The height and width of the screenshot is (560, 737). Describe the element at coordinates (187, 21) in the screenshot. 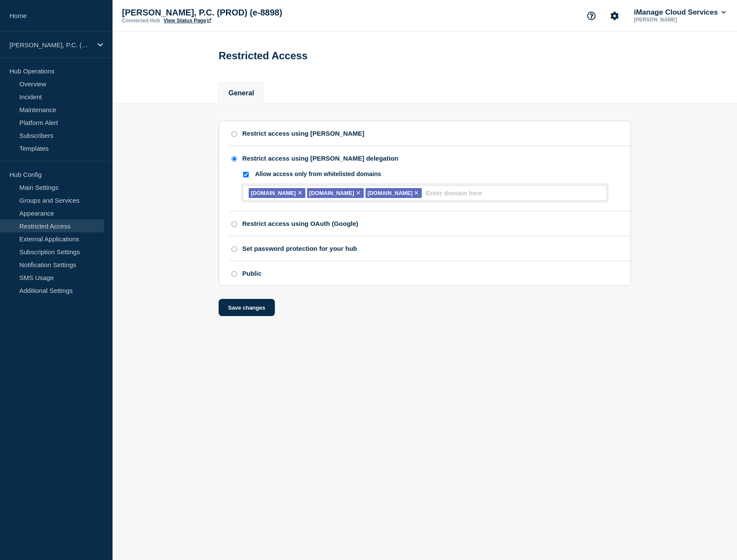

I see `a: View Status Page` at that location.